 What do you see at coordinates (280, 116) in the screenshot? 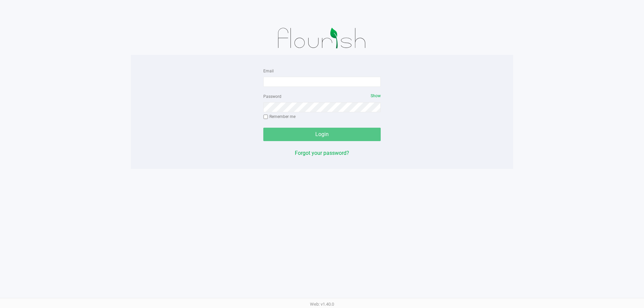
I see `label: Remember me` at bounding box center [280, 116].